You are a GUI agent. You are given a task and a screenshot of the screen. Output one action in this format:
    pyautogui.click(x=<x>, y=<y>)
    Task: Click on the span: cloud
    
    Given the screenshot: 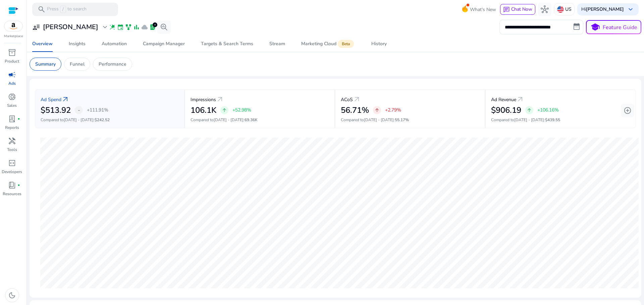 What is the action you would take?
    pyautogui.click(x=145, y=27)
    